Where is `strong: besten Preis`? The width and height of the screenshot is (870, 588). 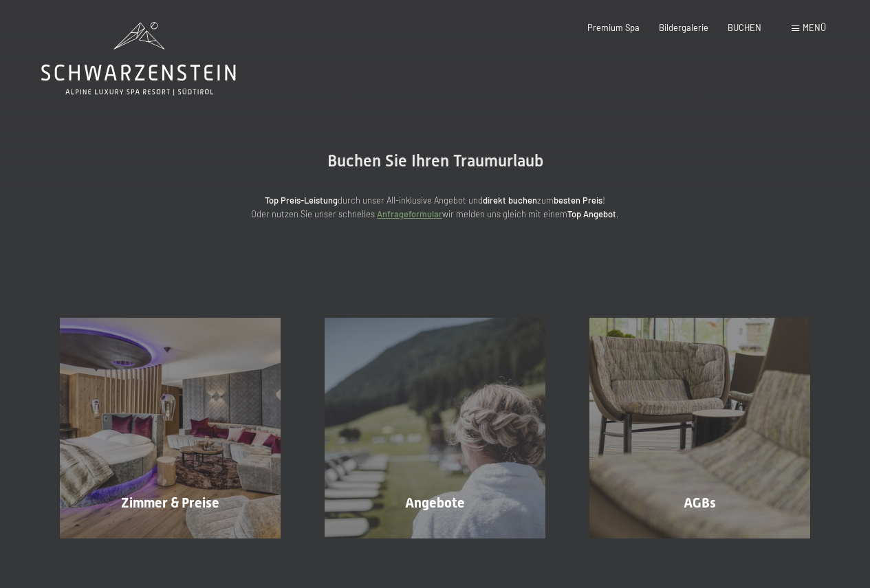
strong: besten Preis is located at coordinates (577, 200).